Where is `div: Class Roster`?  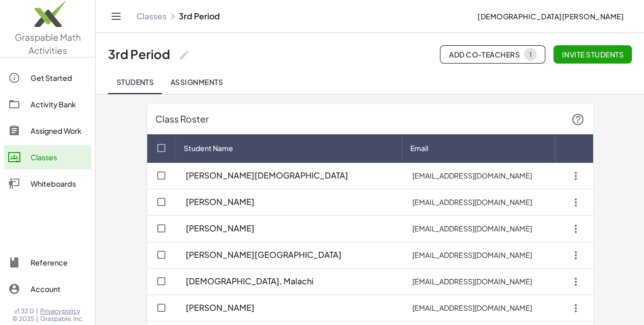 div: Class Roster is located at coordinates (370, 119).